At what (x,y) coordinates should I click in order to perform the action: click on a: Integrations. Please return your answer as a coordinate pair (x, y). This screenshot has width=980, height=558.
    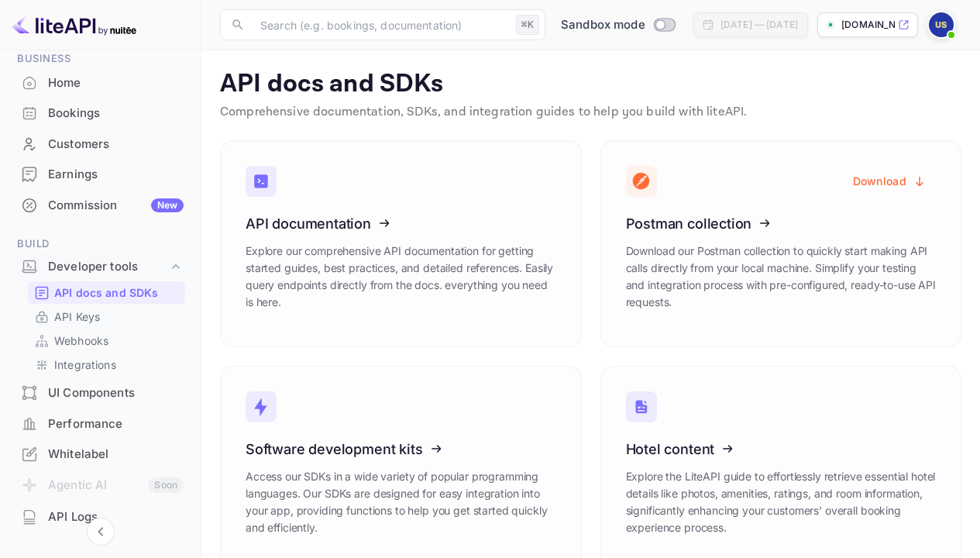
    Looking at the image, I should click on (106, 365).